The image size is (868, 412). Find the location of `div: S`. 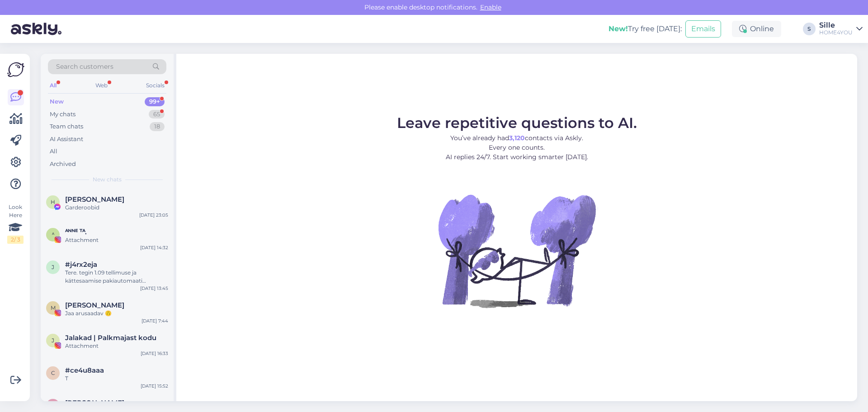

div: S is located at coordinates (809, 29).